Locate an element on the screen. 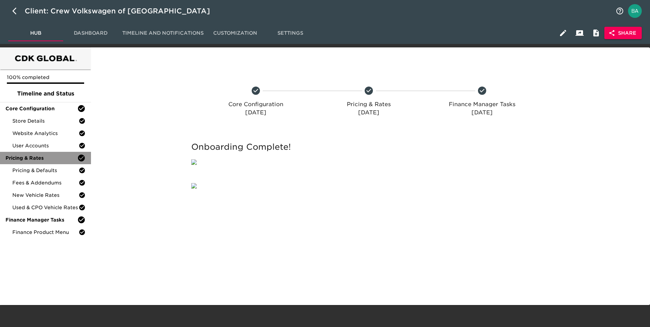 This screenshot has height=327, width=650. span: Hub is located at coordinates (36, 33).